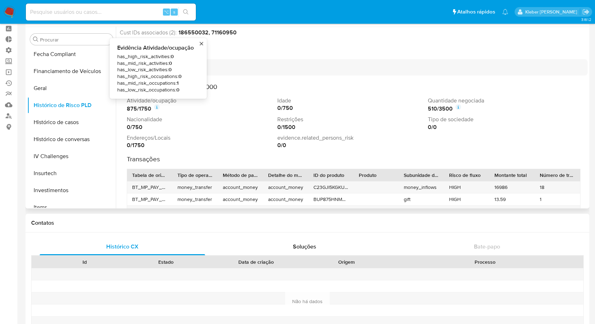 This screenshot has height=324, width=595. I want to click on div: Produto, so click(376, 175).